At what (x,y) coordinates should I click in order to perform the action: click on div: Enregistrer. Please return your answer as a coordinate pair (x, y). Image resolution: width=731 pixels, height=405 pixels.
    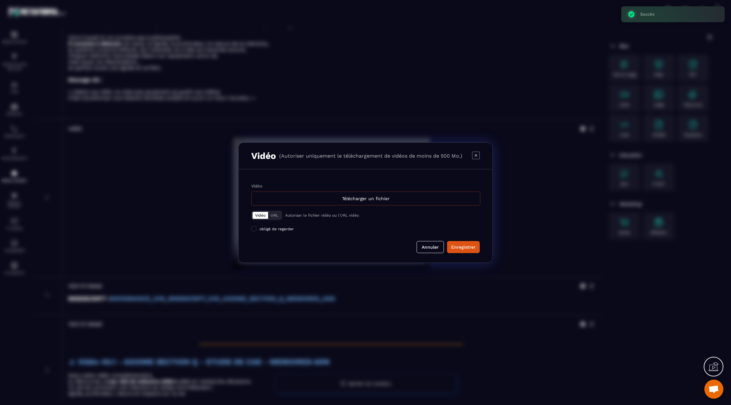
    Looking at the image, I should click on (463, 247).